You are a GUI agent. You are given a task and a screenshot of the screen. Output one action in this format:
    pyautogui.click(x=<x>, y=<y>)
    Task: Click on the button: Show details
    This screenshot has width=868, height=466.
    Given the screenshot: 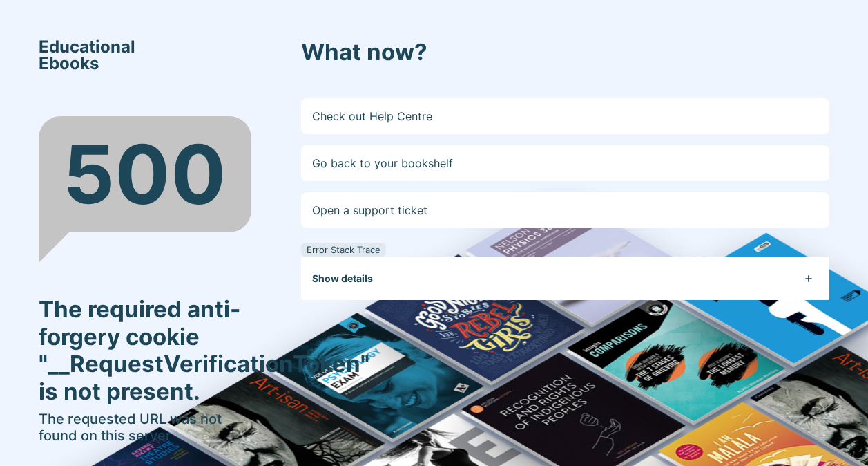 What is the action you would take?
    pyautogui.click(x=572, y=278)
    